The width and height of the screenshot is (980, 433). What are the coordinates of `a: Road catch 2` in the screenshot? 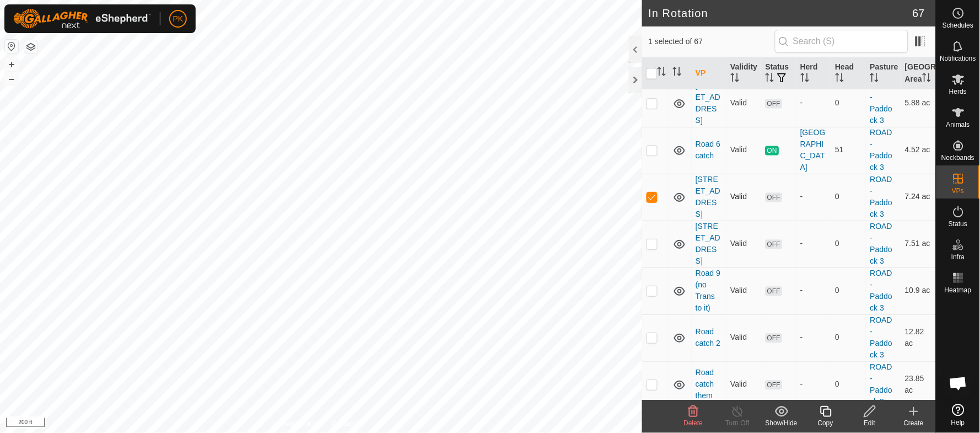 It's located at (708, 337).